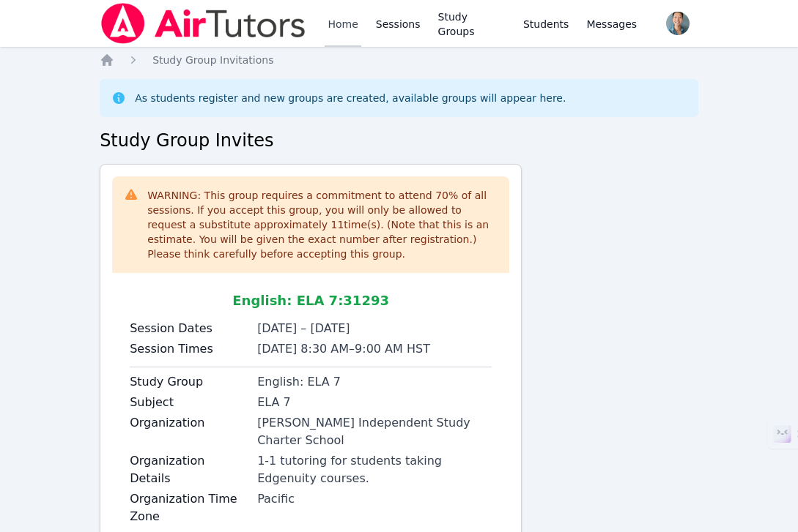 This screenshot has width=798, height=532. Describe the element at coordinates (212, 60) in the screenshot. I see `a: Study Group Invitations` at that location.